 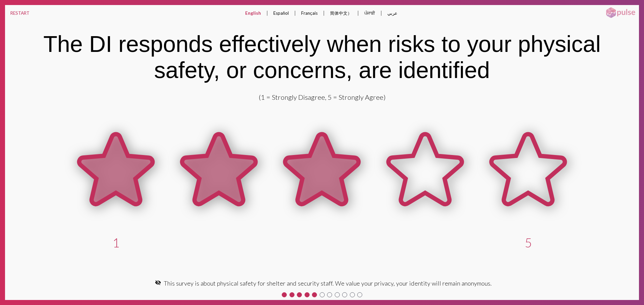 What do you see at coordinates (321, 57) in the screenshot?
I see `div: The DI responds effectively when risks to your physical safety, or concerns, are identified` at bounding box center [321, 57].